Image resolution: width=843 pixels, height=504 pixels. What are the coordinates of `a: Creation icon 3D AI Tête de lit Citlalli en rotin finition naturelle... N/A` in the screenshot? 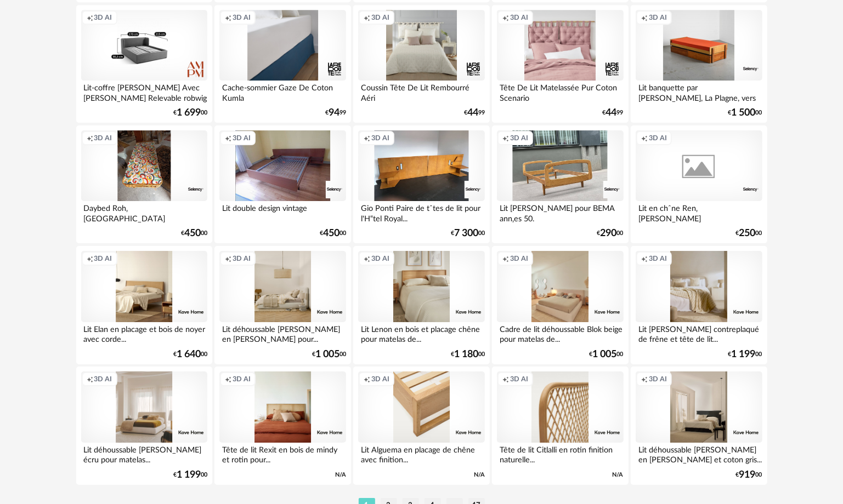 It's located at (560, 426).